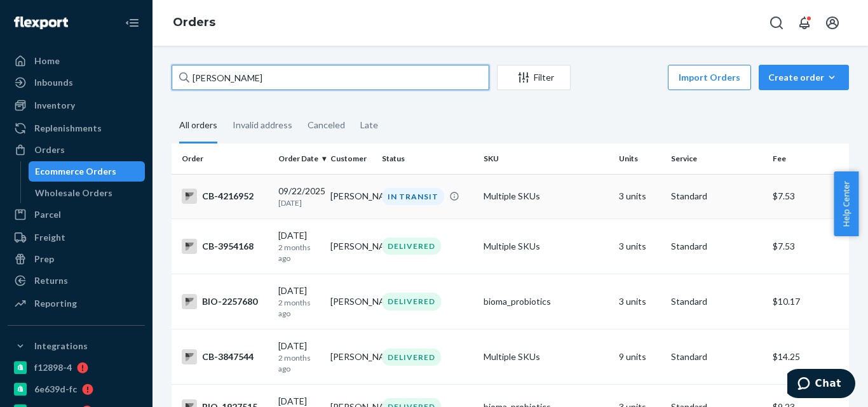 The height and width of the screenshot is (407, 868). I want to click on div: Integrations, so click(61, 346).